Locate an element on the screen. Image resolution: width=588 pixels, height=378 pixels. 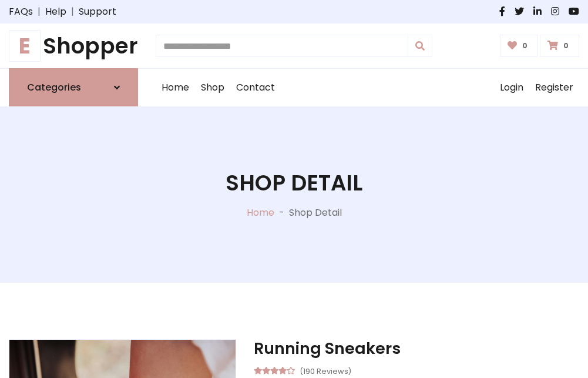
a: Shop is located at coordinates (212, 88).